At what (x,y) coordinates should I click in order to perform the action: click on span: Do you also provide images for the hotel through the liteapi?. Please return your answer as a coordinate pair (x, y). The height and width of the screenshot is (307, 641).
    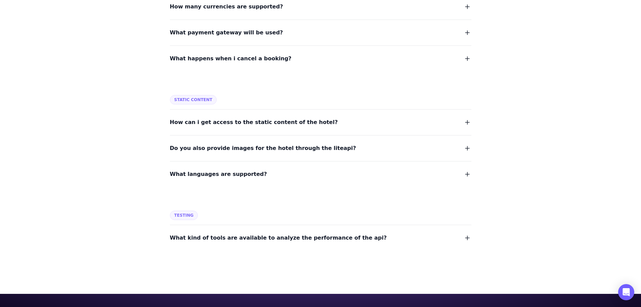
    Looking at the image, I should click on (263, 148).